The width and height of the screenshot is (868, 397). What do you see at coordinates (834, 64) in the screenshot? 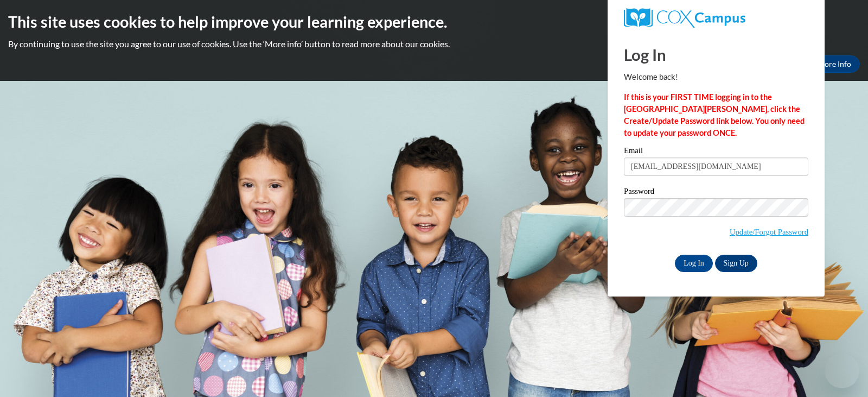
I see `a: More Info` at bounding box center [834, 64].